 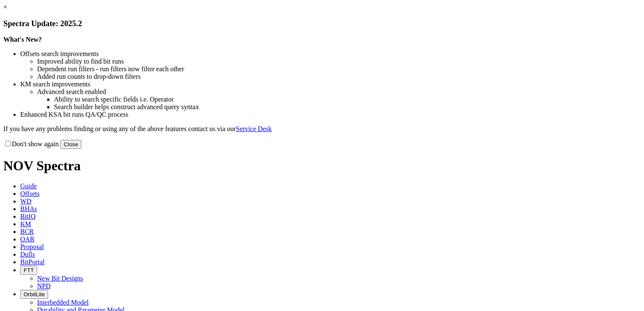 What do you see at coordinates (339, 62) in the screenshot?
I see `li: Improved ability to find bit runs` at bounding box center [339, 62].